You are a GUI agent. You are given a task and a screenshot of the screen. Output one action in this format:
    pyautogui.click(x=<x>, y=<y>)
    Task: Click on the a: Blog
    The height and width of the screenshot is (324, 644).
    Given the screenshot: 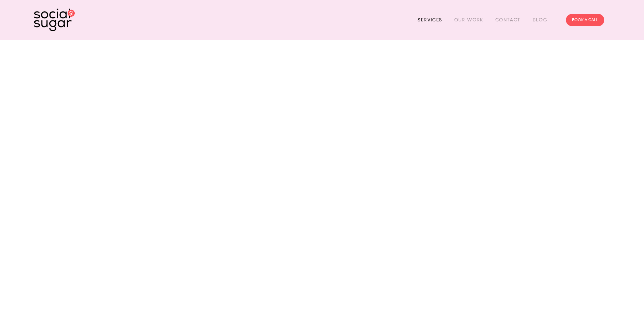 What is the action you would take?
    pyautogui.click(x=540, y=20)
    